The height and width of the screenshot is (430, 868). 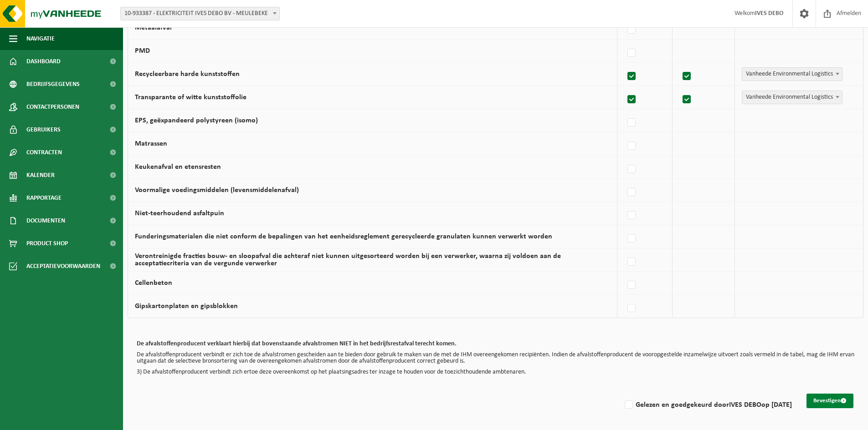 What do you see at coordinates (63, 266) in the screenshot?
I see `span: Acceptatievoorwaarden` at bounding box center [63, 266].